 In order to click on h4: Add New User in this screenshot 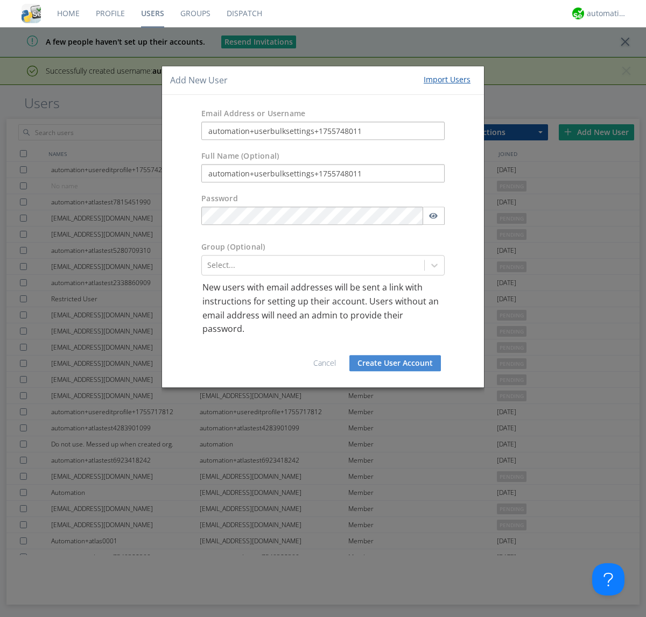, I will do `click(199, 80)`.